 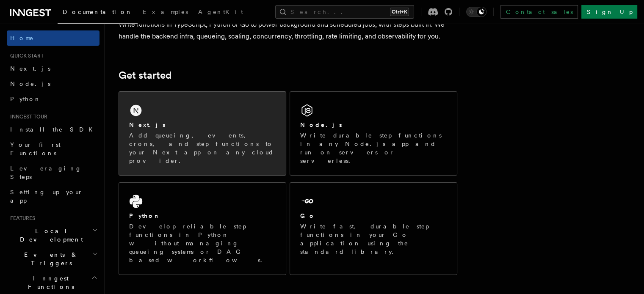 What do you see at coordinates (97, 13) in the screenshot?
I see `a: Documentation` at bounding box center [97, 13].